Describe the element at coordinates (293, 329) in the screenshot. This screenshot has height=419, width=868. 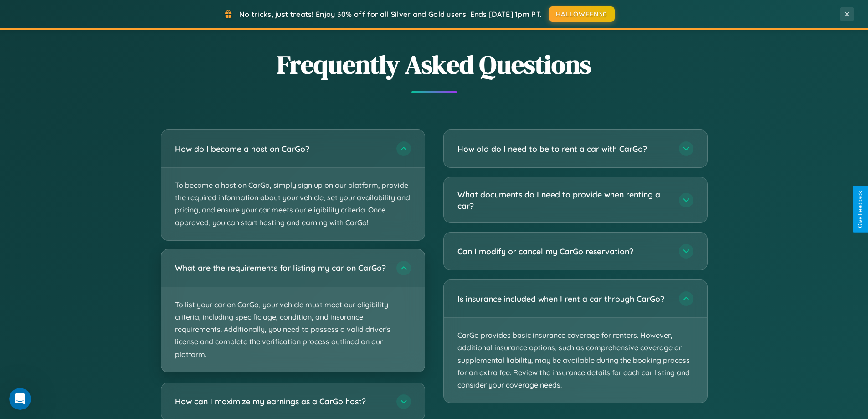
I see `p: To list your car on CarGo, your vehicle must meet our eligibility criteria, including specific ag...` at that location.